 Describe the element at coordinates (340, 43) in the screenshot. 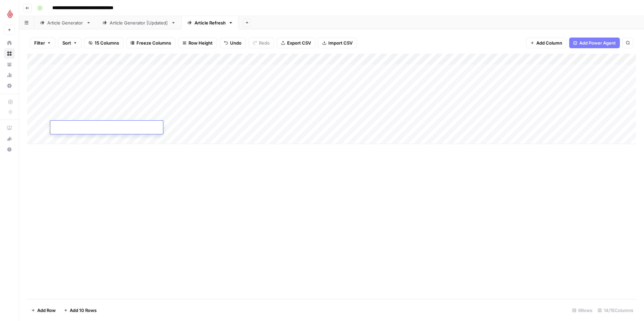

I see `span: Import CSV` at that location.